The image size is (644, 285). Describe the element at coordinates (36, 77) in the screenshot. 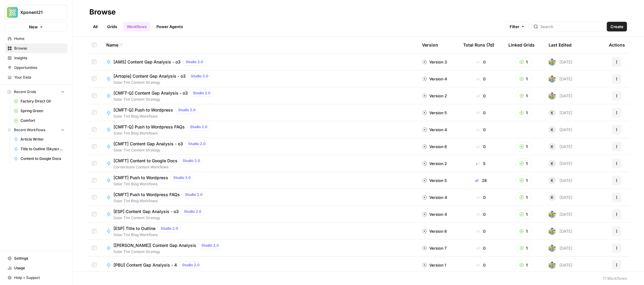

I see `a: Your Data` at that location.